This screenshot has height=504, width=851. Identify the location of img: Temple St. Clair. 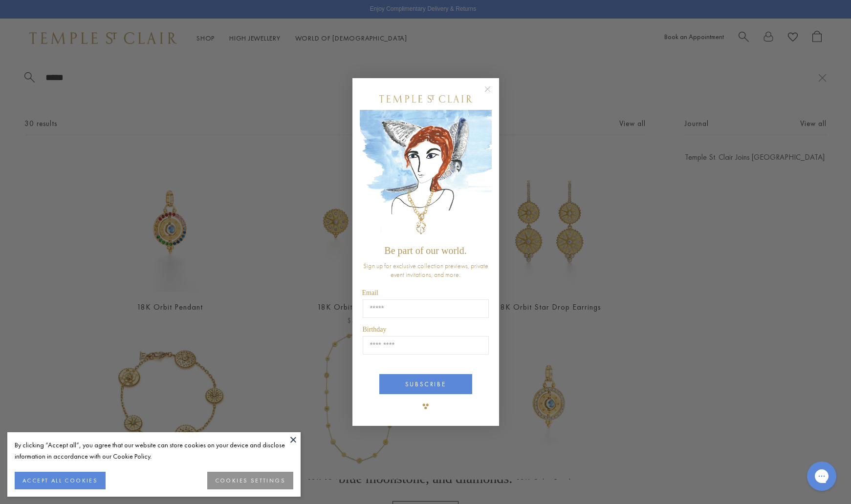
(426, 99).